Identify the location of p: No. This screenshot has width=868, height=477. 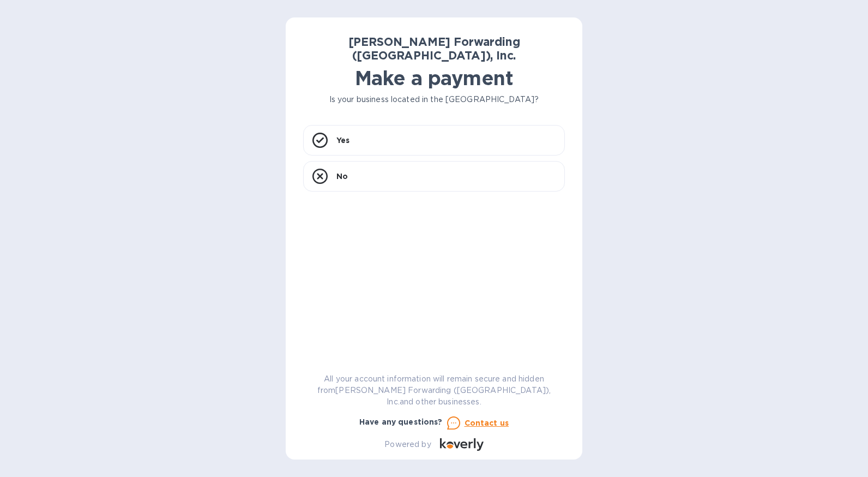
(342, 176).